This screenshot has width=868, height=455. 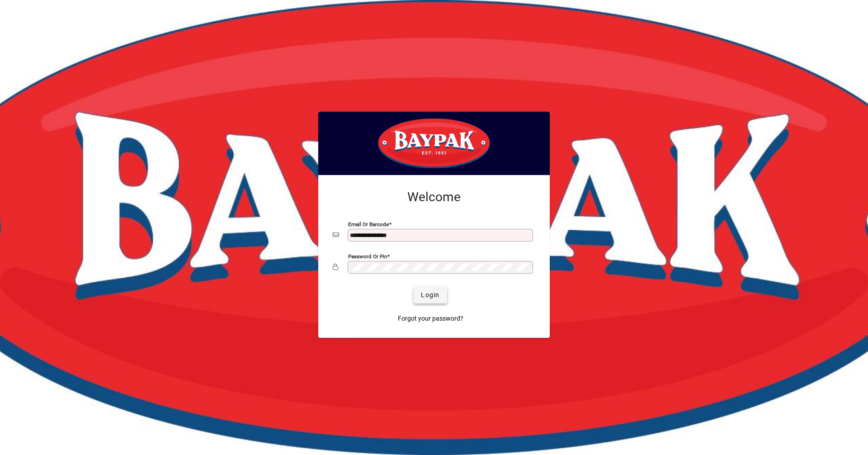 What do you see at coordinates (430, 295) in the screenshot?
I see `span: Login` at bounding box center [430, 295].